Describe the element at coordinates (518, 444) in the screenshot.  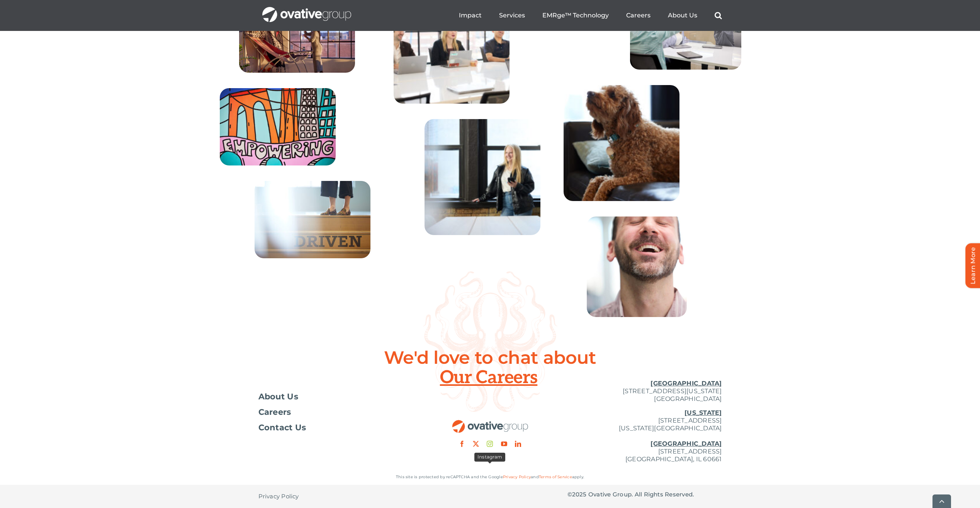
I see `a: linkedin` at that location.